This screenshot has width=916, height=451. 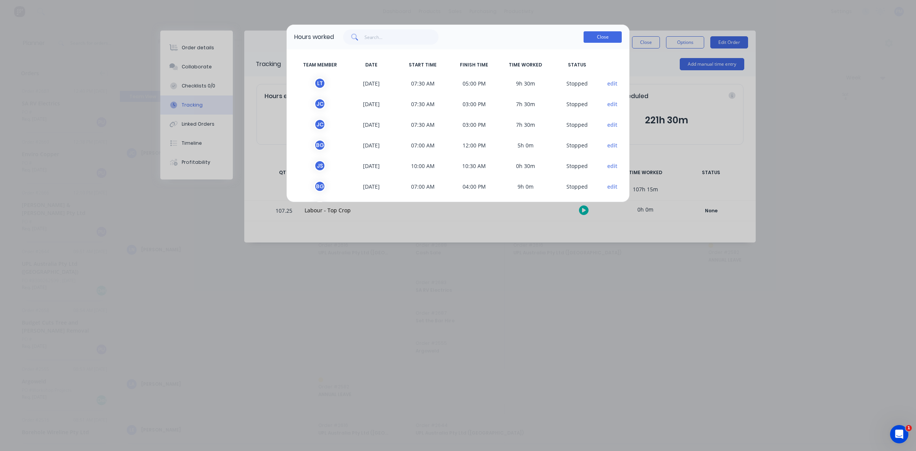 I want to click on span: 1h 30m, so click(x=526, y=207).